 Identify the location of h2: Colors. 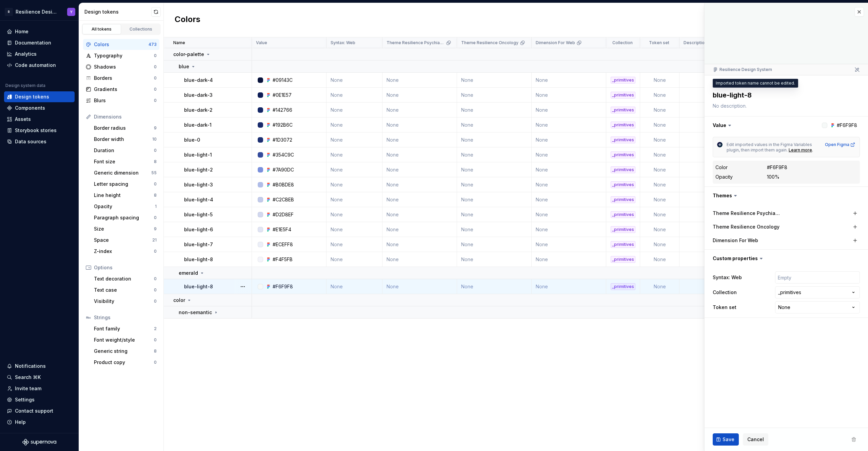
(188, 20).